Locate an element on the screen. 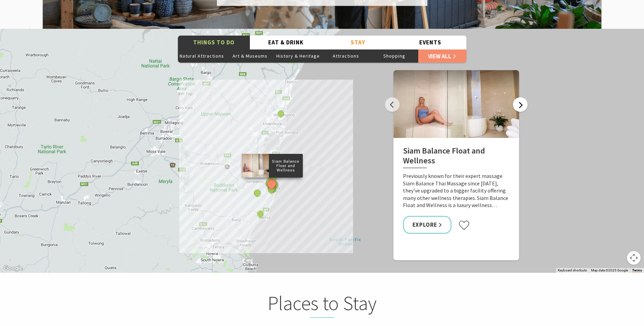 This screenshot has height=326, width=644. button: See detail about Siam Balance Float and Wellness is located at coordinates (271, 184).